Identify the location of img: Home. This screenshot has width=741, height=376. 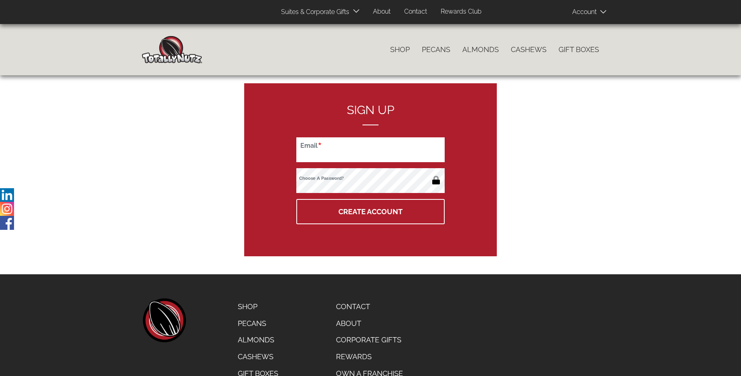
(172, 50).